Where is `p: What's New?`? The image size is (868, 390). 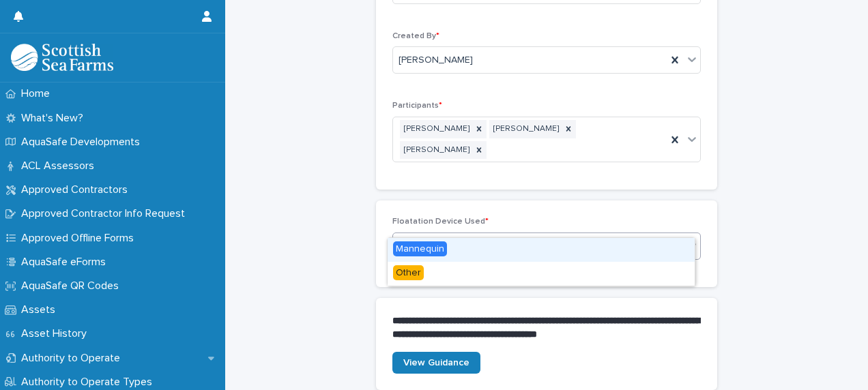 p: What's New? is located at coordinates (55, 118).